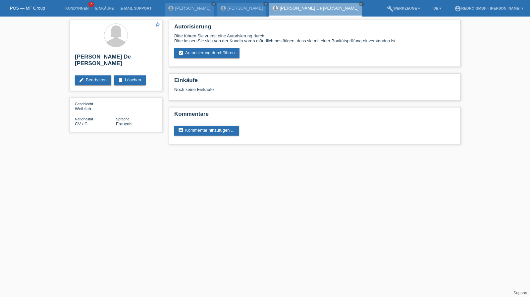  Describe the element at coordinates (91, 4) in the screenshot. I see `span: 2` at that location.